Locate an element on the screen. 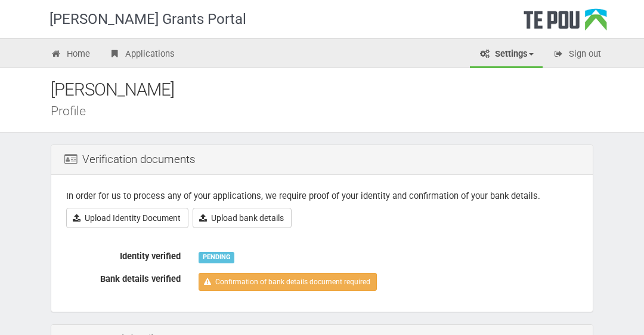 This screenshot has height=335, width=644. a: Upload Identity Document is located at coordinates (127, 218).